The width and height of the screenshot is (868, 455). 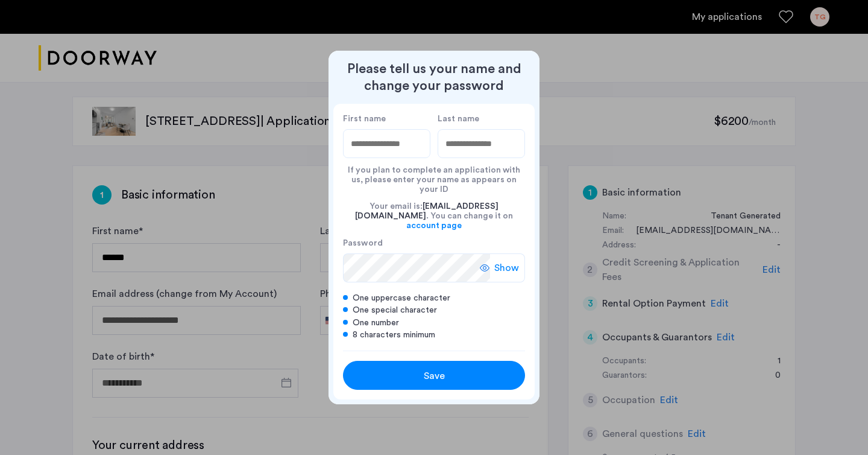 I want to click on h2: Please tell us your name and change your password, so click(x=434, y=77).